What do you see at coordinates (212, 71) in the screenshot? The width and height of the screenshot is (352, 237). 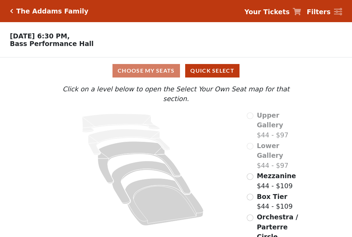 I see `button: Quick Select` at bounding box center [212, 71].